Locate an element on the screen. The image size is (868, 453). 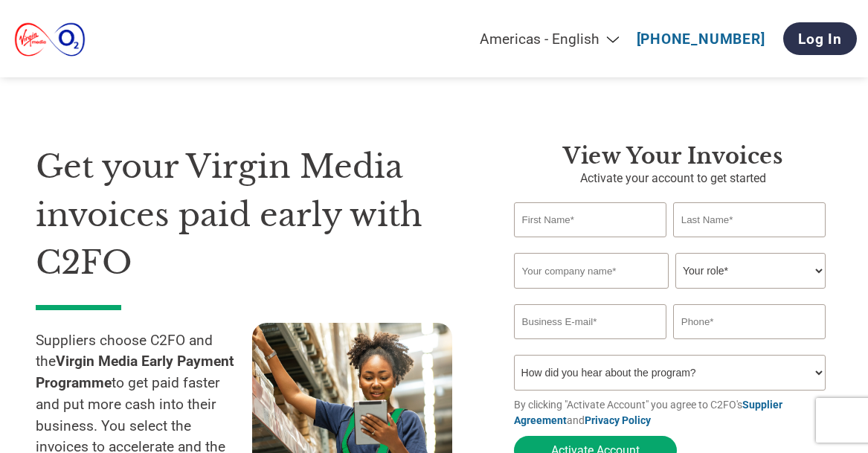
p: Activate your account to get started is located at coordinates (673, 178).